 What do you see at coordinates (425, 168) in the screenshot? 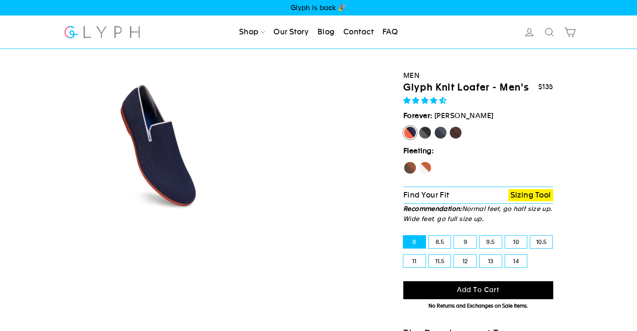
I see `label: Fox` at bounding box center [425, 168].